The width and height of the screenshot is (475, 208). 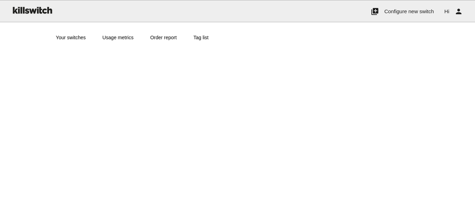 I want to click on span: Configure new switch, so click(x=409, y=11).